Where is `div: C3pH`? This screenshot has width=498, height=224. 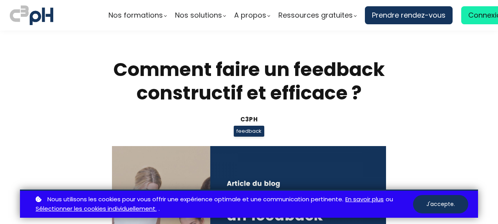 div: C3pH is located at coordinates (249, 119).